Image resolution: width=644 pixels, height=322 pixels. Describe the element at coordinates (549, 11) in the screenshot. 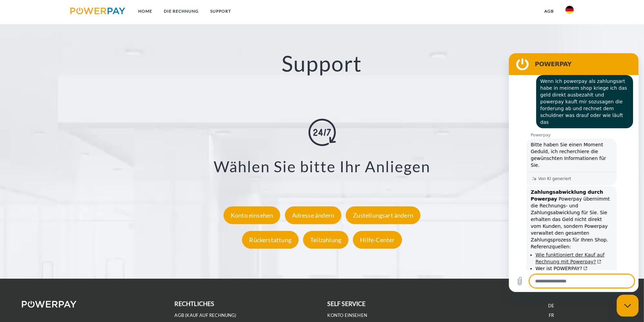

I see `a: agb` at that location.